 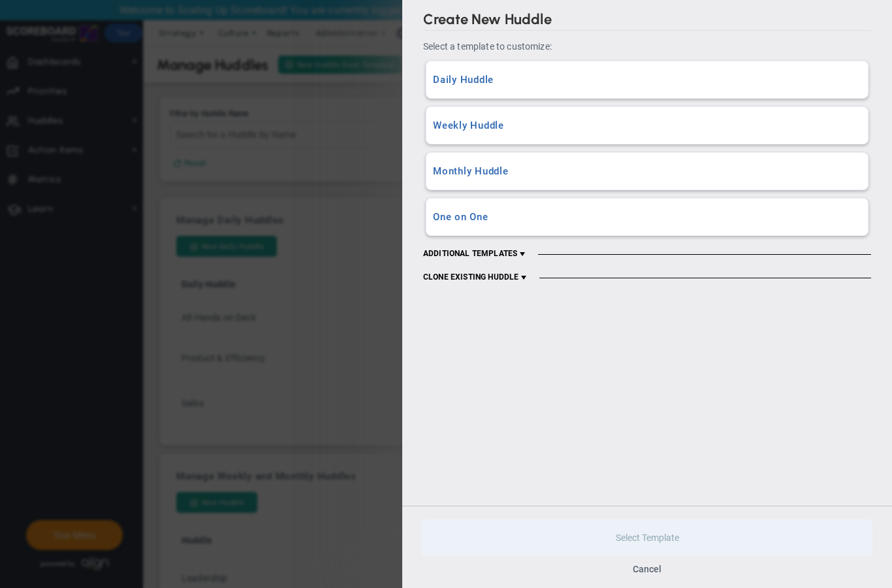 I want to click on h2: Create New Huddle, so click(x=647, y=20).